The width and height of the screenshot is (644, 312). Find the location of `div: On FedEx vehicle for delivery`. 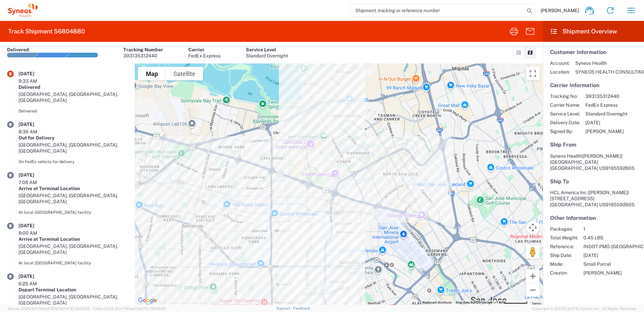

div: On FedEx vehicle for delivery is located at coordinates (73, 162).